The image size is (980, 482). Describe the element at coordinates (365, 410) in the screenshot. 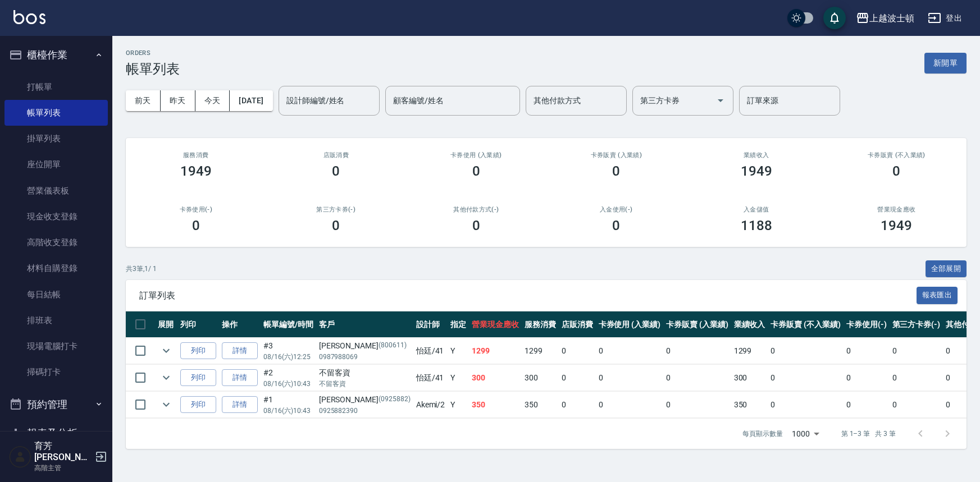

I see `p: 0925882390` at that location.